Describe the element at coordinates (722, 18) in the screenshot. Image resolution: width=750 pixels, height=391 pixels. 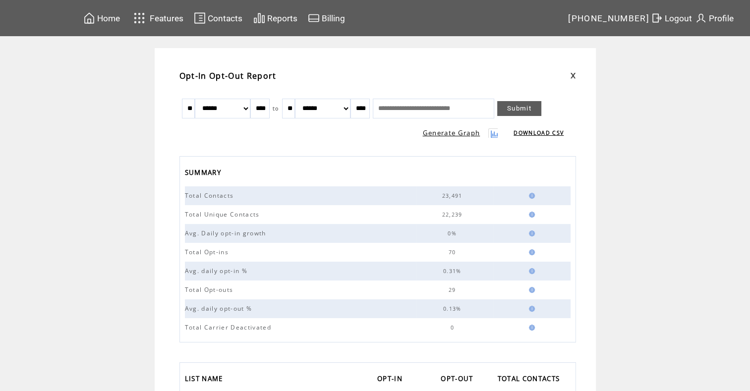
I see `span: Profile` at that location.